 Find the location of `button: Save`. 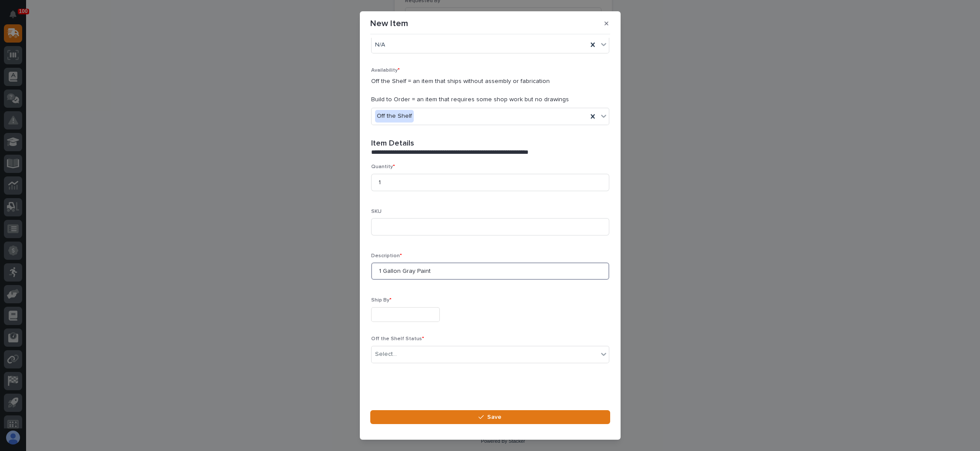

button: Save is located at coordinates (490, 417).